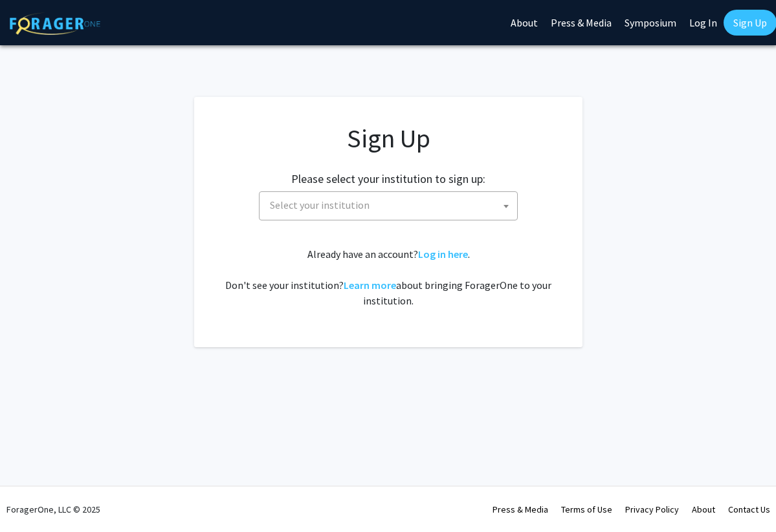  Describe the element at coordinates (586, 510) in the screenshot. I see `a: Terms of Use` at that location.